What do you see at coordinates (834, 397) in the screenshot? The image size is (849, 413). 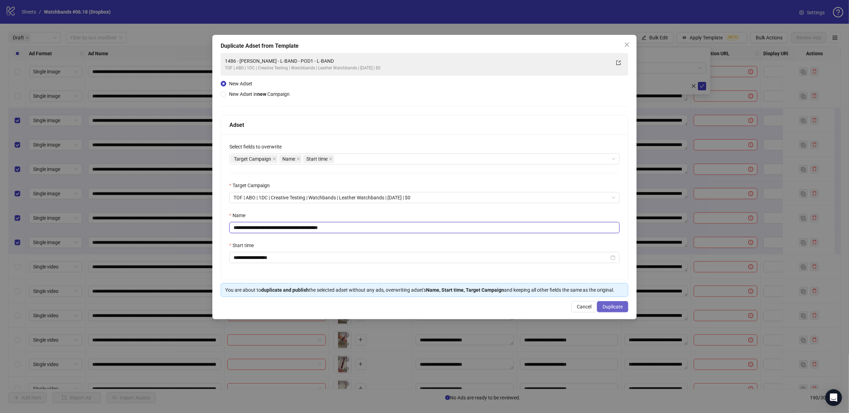 I see `div: Open Intercom Messenger` at bounding box center [834, 397].